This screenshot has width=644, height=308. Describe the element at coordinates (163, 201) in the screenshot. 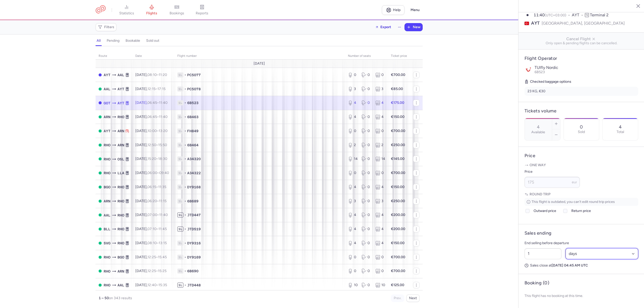

I see `time: 11:15` at that location.